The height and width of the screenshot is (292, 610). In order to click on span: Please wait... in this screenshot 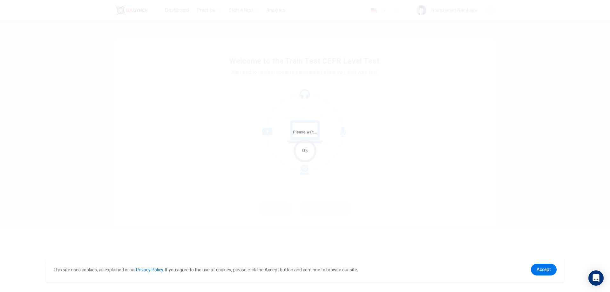, I will do `click(305, 132)`.